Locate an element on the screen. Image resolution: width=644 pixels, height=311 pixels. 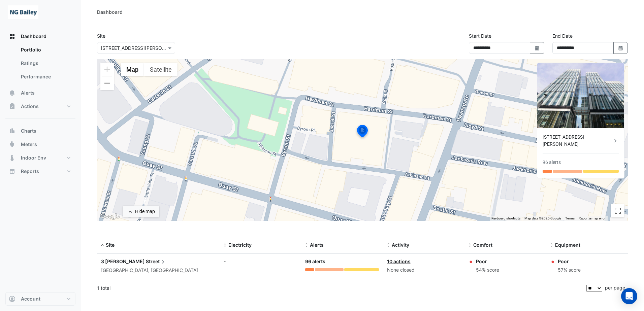
span: Comfort is located at coordinates (483, 245).